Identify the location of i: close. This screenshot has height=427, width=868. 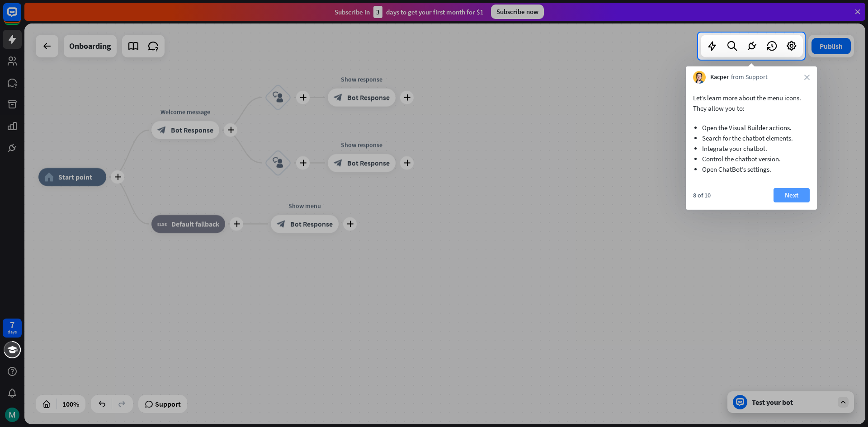
(807, 78).